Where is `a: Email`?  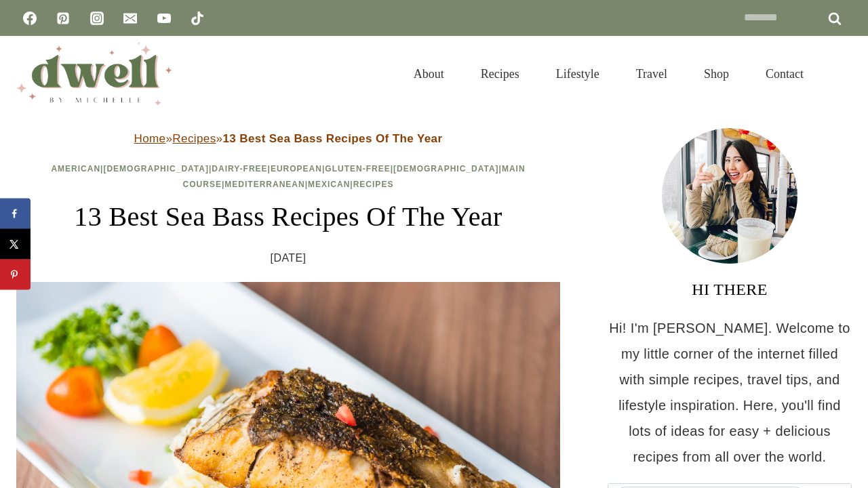
a: Email is located at coordinates (131, 19).